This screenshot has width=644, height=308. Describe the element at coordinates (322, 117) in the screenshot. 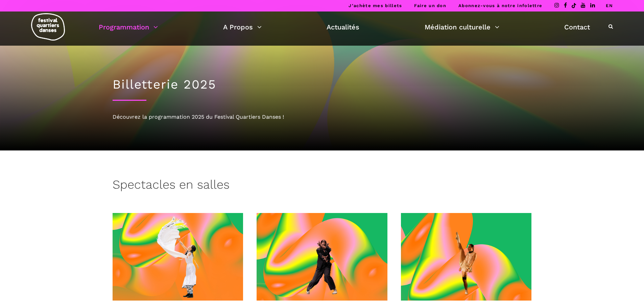

I see `div: Découvrez la programmation 2025 du Festival Quartiers Danses !` at that location.